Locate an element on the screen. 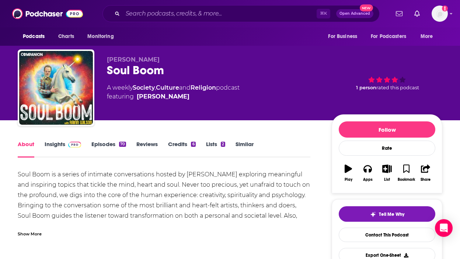 The height and width of the screenshot is (259, 460). div: 6 is located at coordinates (193, 144).